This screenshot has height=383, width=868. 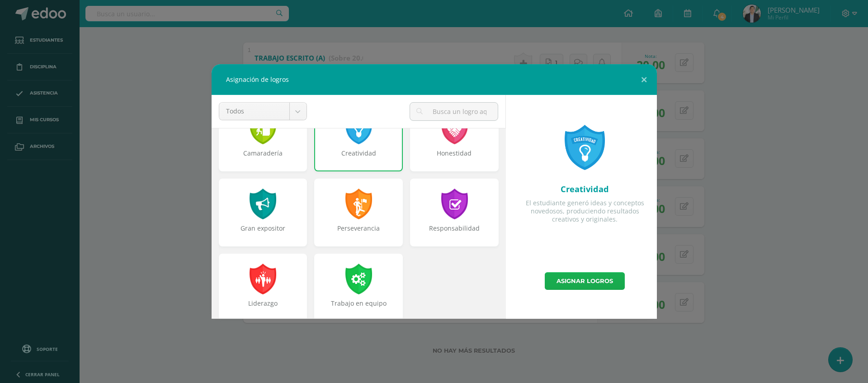 I want to click on div: Honestidad, so click(x=454, y=157).